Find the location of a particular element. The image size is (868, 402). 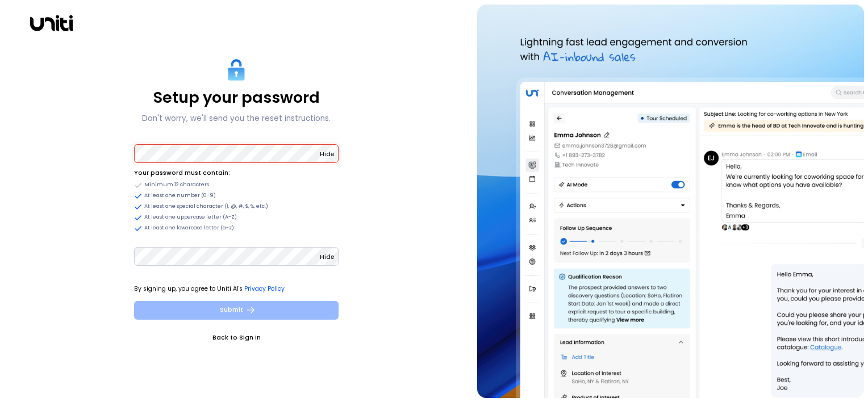

img: auth-hero.png is located at coordinates (670, 201).